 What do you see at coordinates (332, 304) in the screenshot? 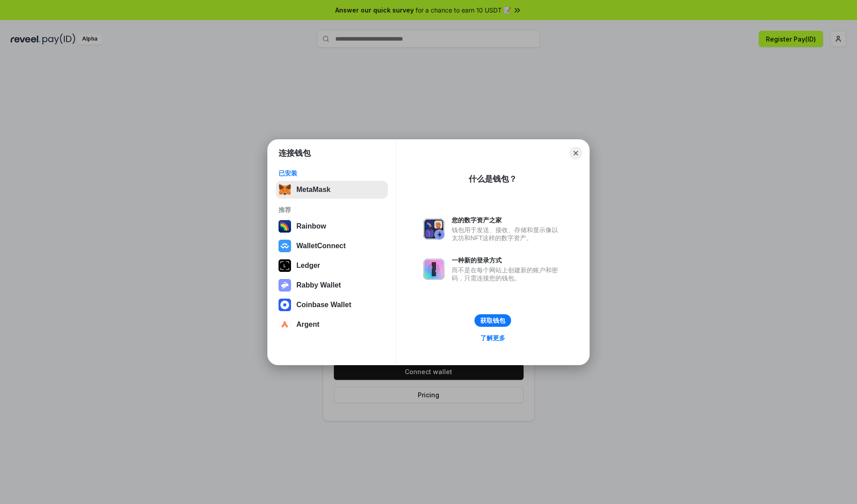
I see `button: Coinbase Wallet` at bounding box center [332, 304].